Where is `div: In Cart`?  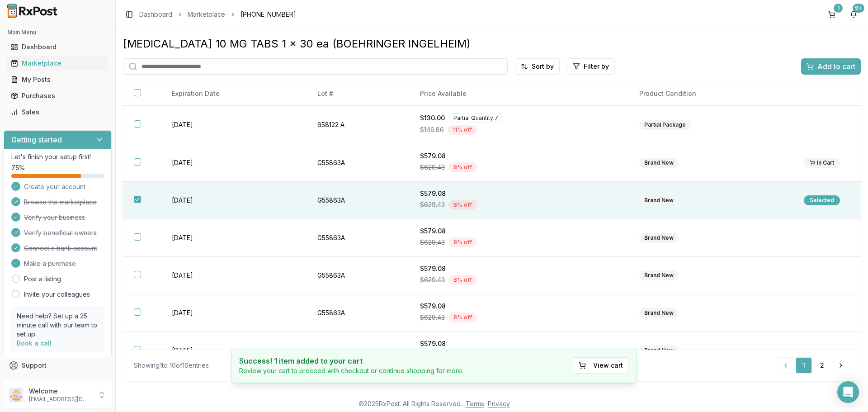
div: In Cart is located at coordinates (822, 163).